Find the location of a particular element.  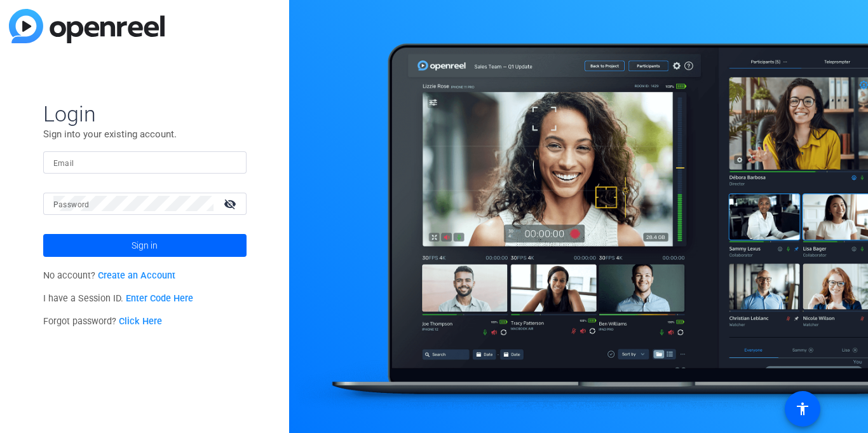

span: Login is located at coordinates (145, 113).